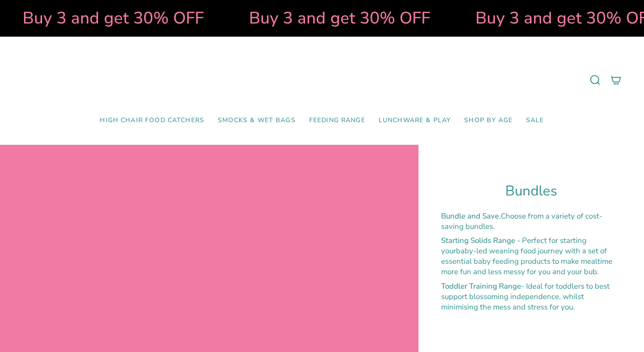 The height and width of the screenshot is (352, 644). What do you see at coordinates (322, 80) in the screenshot?
I see `a: Mumma’s Little Helpers` at bounding box center [322, 80].